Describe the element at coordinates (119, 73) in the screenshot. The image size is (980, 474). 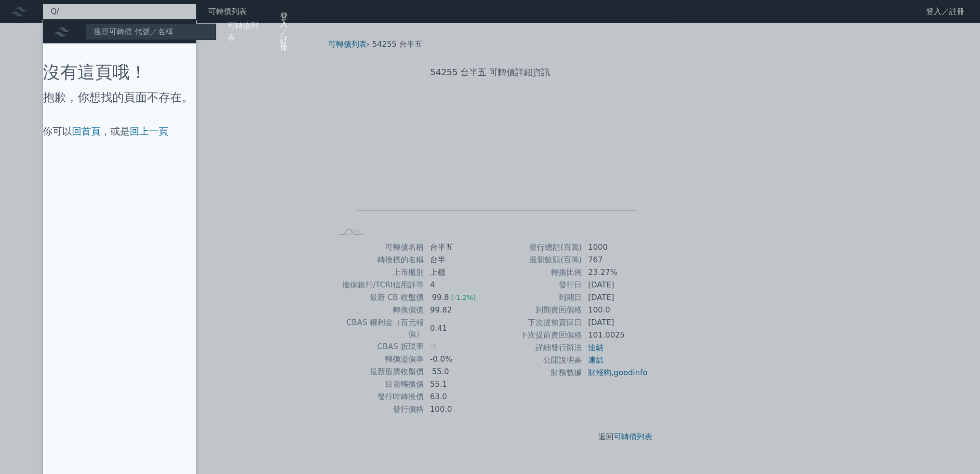
I see `h1: 沒有這頁哦！` at that location.